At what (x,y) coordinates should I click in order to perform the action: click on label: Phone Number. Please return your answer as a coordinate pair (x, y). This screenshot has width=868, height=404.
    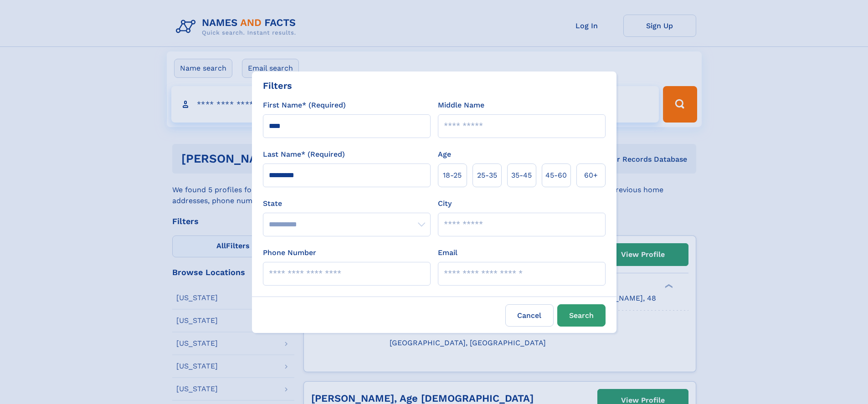
    Looking at the image, I should click on (289, 253).